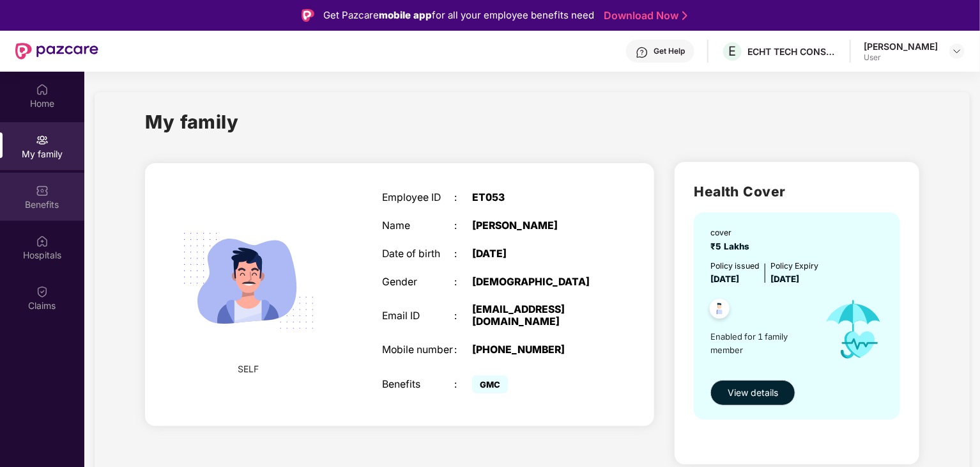 Image resolution: width=980 pixels, height=467 pixels. What do you see at coordinates (249, 281) in the screenshot?
I see `img: svg+xml;base64,PHN2ZyB4bWxucz0iaHR0cDovL3d3dy53My5vcmcvMjAwMC9zdmciIHdpZHRoPSIyMjQiIGhlaWdodD0iMT...` at bounding box center [249, 281].